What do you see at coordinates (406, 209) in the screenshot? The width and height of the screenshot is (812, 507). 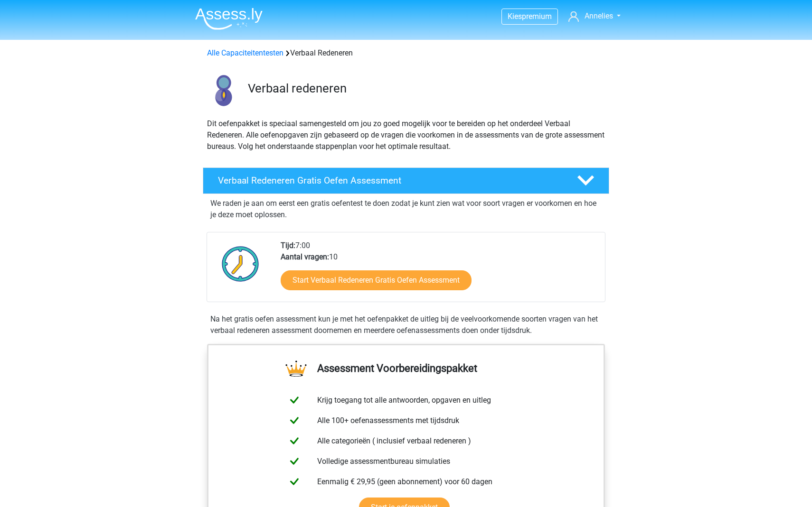 I see `p: We raden je aan om eerst een gratis oefentest te doen zodat je kunt zien wat voor soort vragen er...` at bounding box center [406, 209].